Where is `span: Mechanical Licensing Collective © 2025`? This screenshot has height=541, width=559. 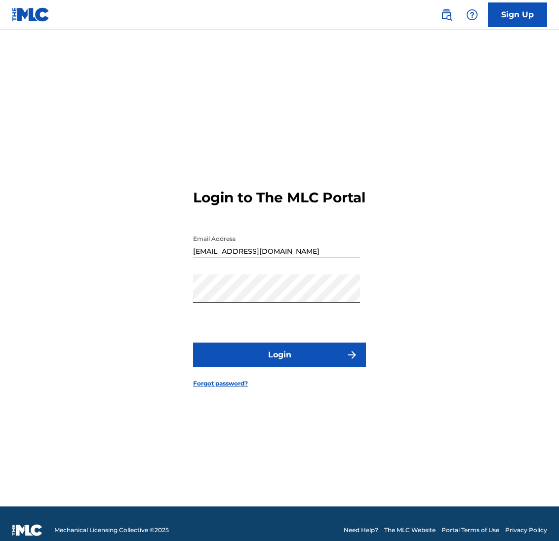 span: Mechanical Licensing Collective © 2025 is located at coordinates (112, 530).